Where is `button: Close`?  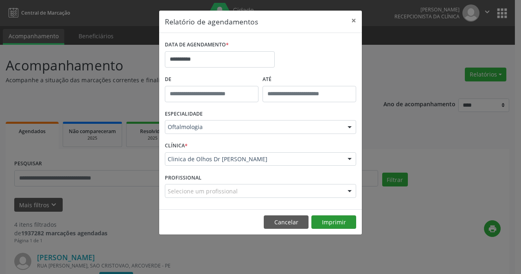 button: Close is located at coordinates (354, 20).